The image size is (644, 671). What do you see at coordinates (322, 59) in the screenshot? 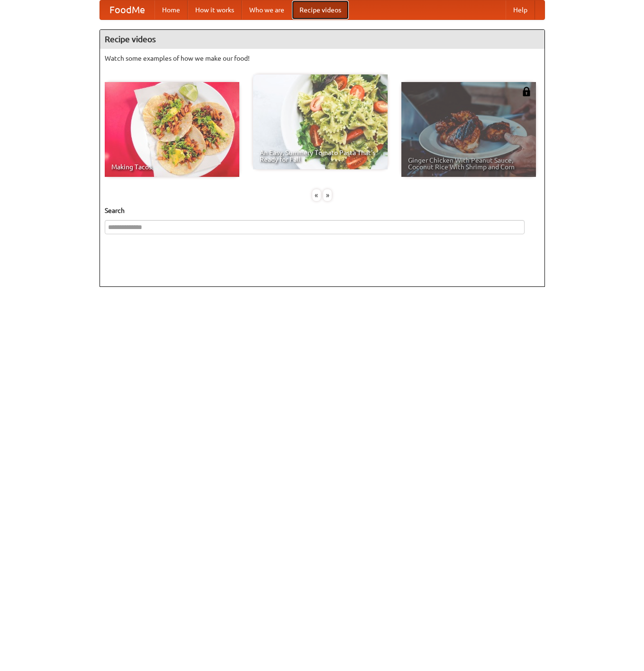
I see `p: Watch some examples of how we make our food!` at bounding box center [322, 59].